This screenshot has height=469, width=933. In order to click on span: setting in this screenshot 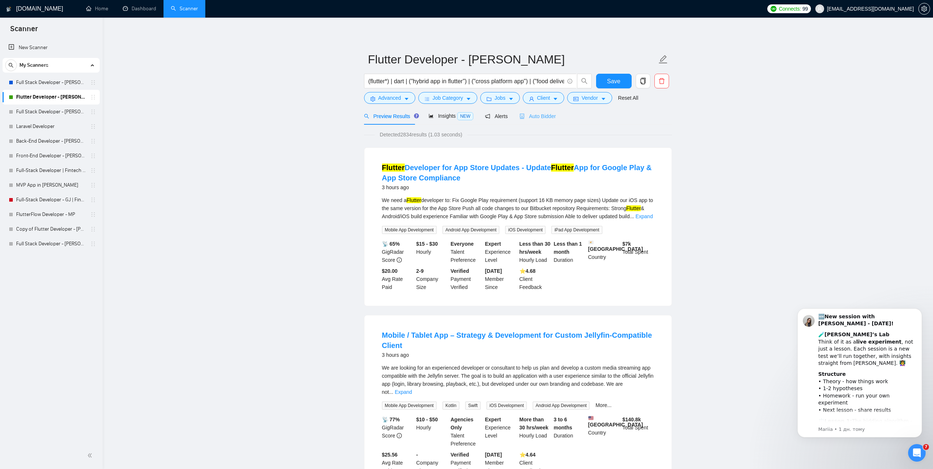, I will do `click(373, 99)`.